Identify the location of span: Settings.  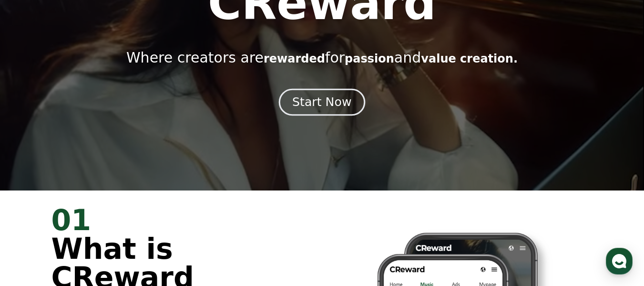
(152, 225).